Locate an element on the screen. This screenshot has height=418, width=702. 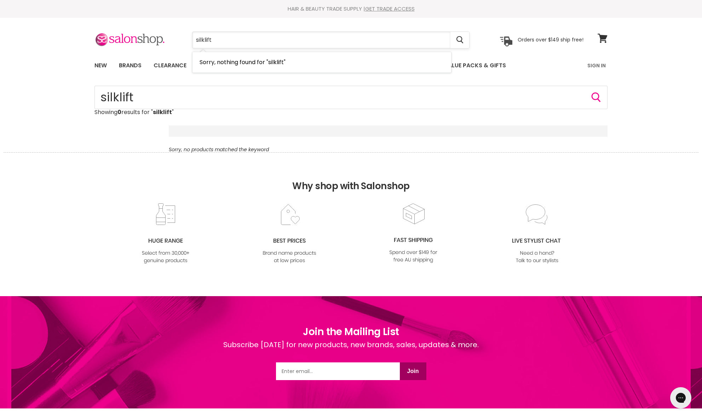
h1: Join the Mailing List is located at coordinates (351, 332).